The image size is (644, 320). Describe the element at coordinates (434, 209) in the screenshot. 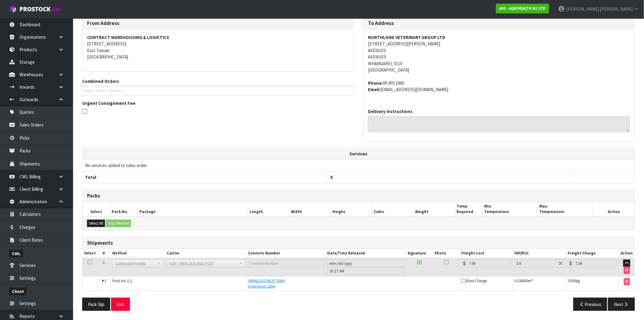

I see `th: Weight` at that location.